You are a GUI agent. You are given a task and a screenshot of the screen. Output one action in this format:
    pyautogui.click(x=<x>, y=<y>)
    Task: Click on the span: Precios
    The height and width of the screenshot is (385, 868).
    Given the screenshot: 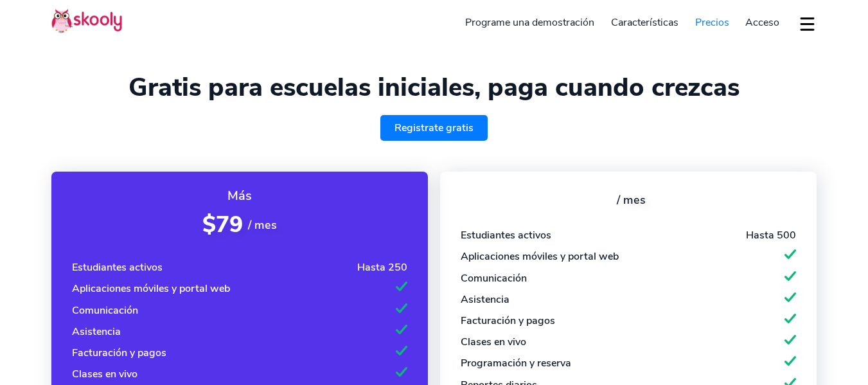 What is the action you would take?
    pyautogui.click(x=712, y=23)
    